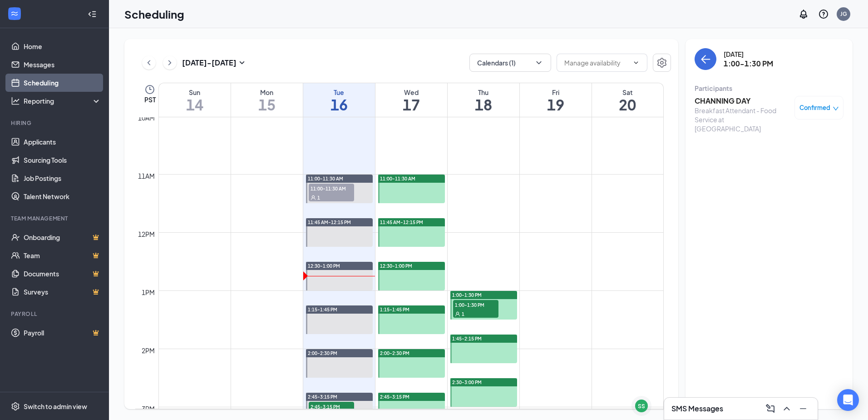 This screenshot has height=420, width=868. I want to click on div: Thu, so click(483, 92).